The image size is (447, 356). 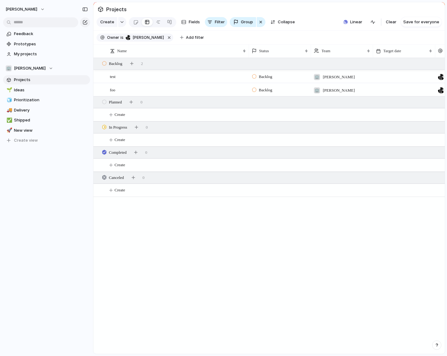 What do you see at coordinates (283, 22) in the screenshot?
I see `button: Collapse` at bounding box center [283, 22].